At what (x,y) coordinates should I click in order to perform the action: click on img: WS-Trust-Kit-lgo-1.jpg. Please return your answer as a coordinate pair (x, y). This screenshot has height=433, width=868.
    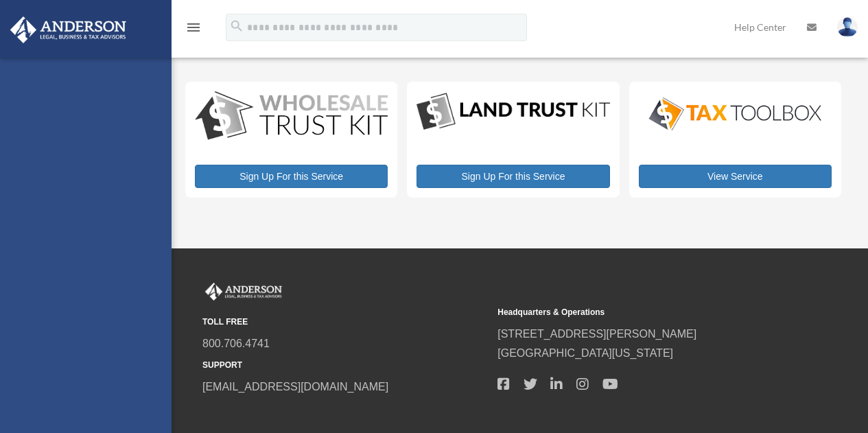
    Looking at the image, I should click on (291, 116).